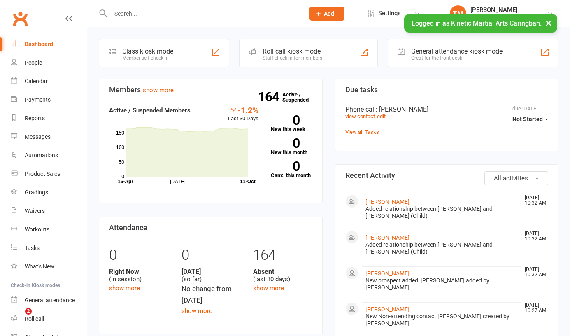  I want to click on strong: Absent, so click(283, 271).